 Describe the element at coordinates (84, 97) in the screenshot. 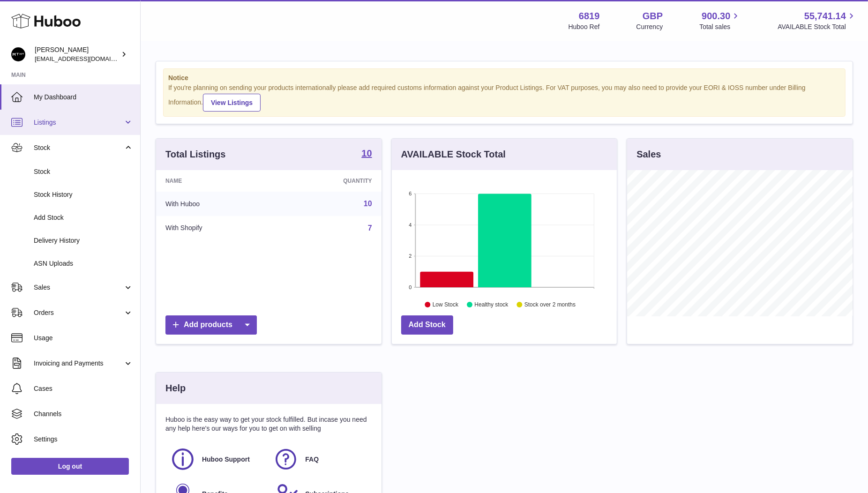

I see `span: My Dashboard` at that location.